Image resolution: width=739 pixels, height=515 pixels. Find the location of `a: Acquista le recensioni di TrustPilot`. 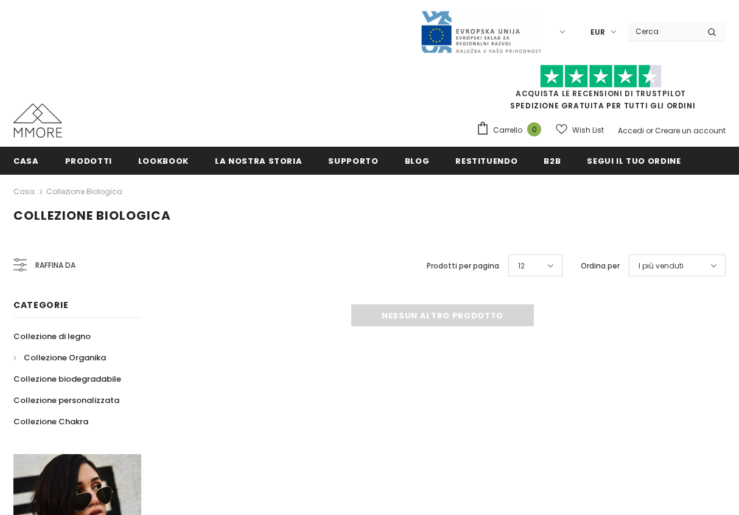

a: Acquista le recensioni di TrustPilot is located at coordinates (601, 93).